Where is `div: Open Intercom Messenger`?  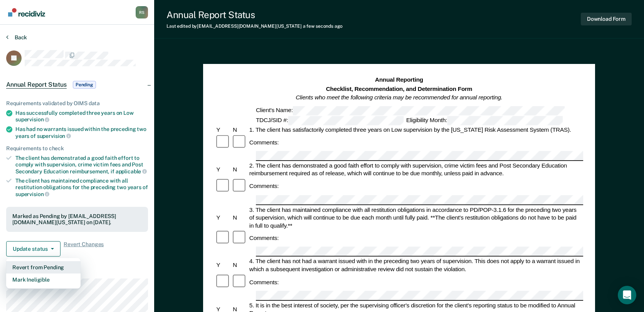 div: Open Intercom Messenger is located at coordinates (627, 295).